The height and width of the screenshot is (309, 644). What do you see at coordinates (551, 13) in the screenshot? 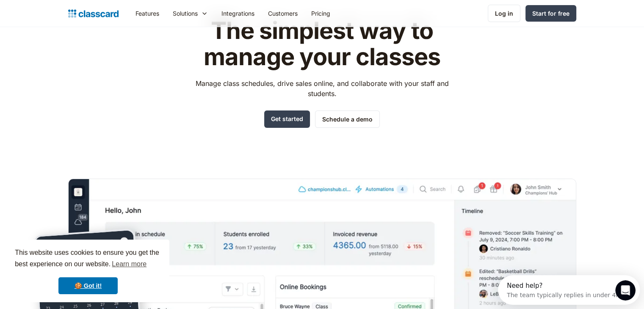
I see `div: Start for free` at bounding box center [551, 13].